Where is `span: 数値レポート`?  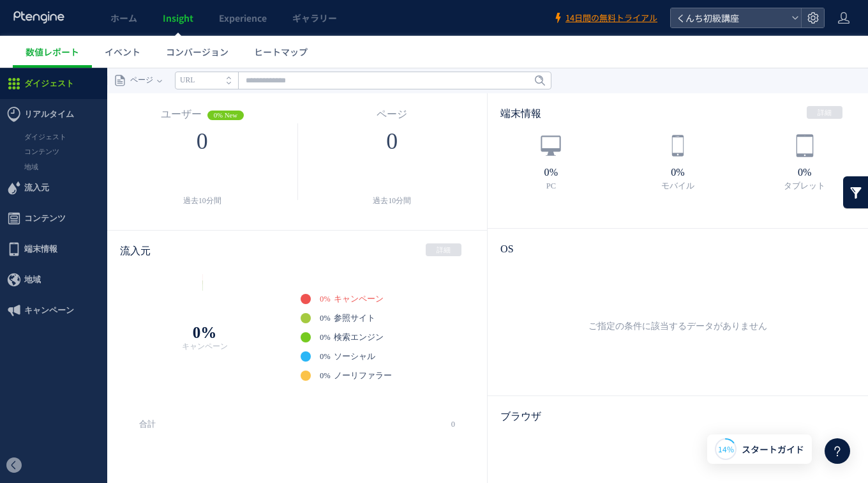
span: 数値レポート is located at coordinates (52, 52).